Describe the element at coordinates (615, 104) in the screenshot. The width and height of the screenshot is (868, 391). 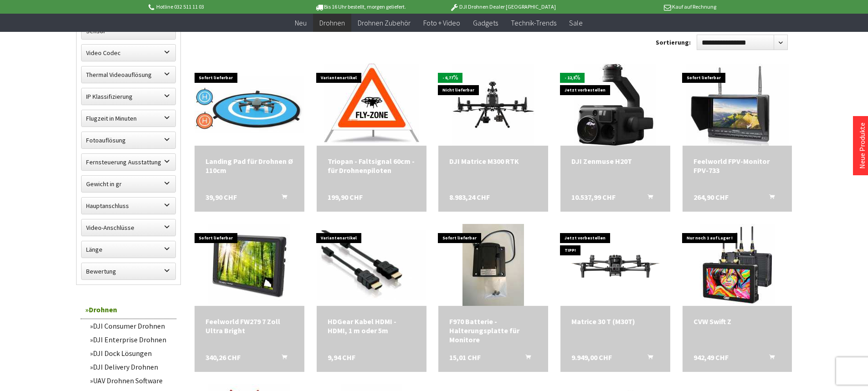
I see `img: DJI Zenmuse H20T` at that location.